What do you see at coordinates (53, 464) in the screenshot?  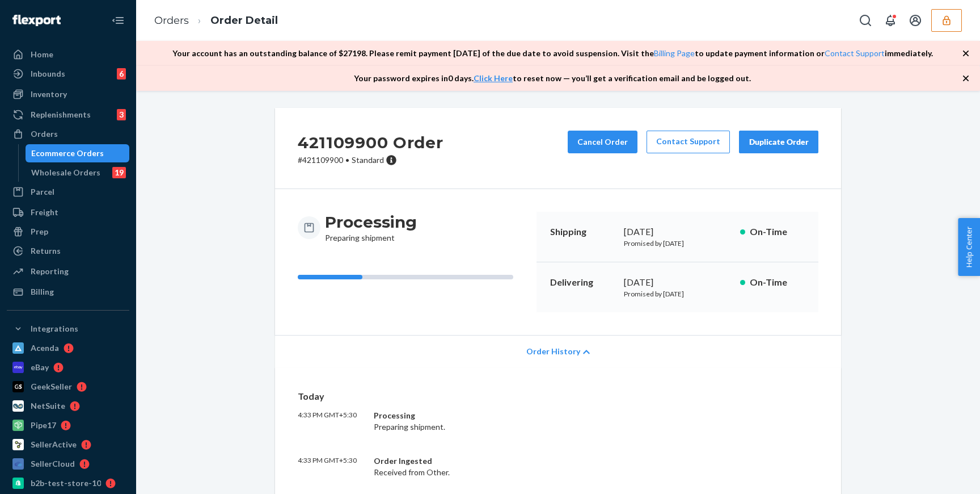 I see `div: SellerCloud` at bounding box center [53, 464].